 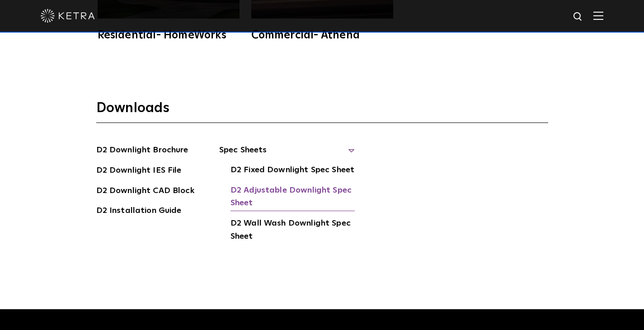 What do you see at coordinates (287, 154) in the screenshot?
I see `span: Spec Sheets` at bounding box center [287, 154].